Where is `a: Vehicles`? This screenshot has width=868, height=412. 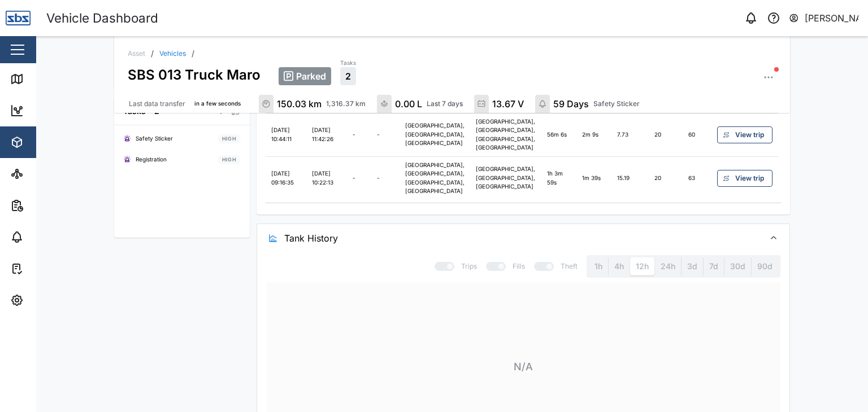
a: Vehicles is located at coordinates (173, 53).